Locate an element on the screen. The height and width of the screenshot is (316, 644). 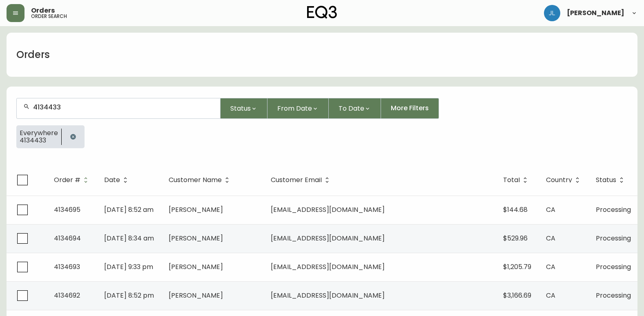
span: More Filters is located at coordinates (410, 108).